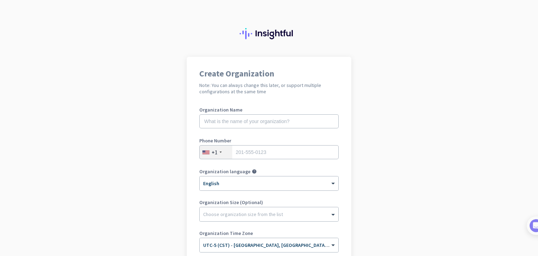  Describe the element at coordinates (214, 152) in the screenshot. I see `div: +1` at that location.